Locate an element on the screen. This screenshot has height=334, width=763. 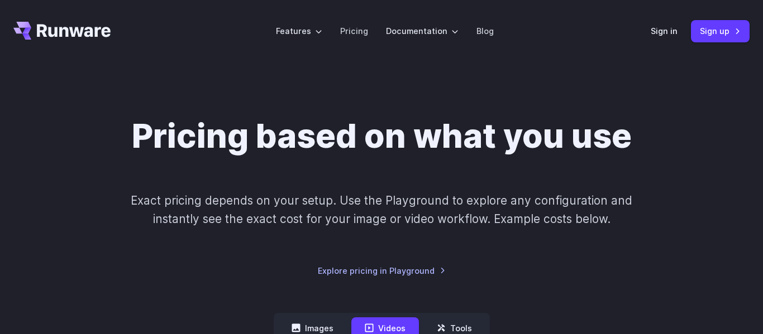
a: Sign in is located at coordinates (664, 31).